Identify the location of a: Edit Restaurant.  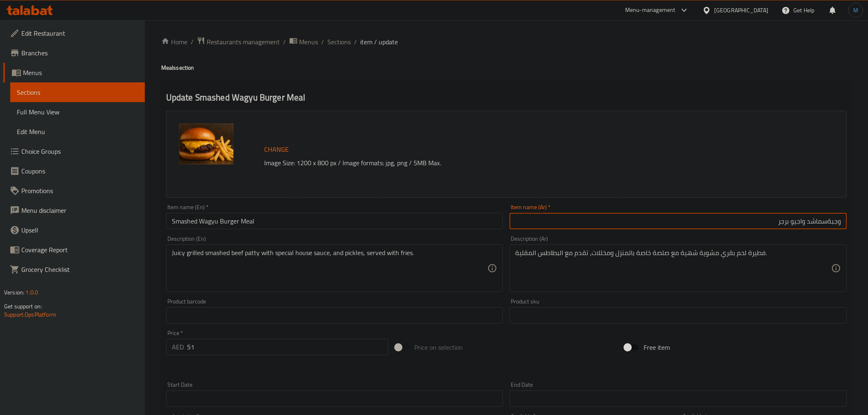
(74, 33).